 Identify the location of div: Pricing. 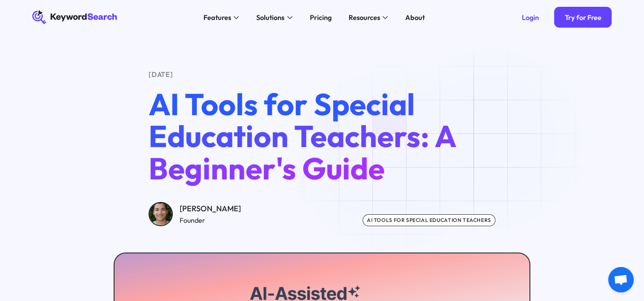
(320, 18).